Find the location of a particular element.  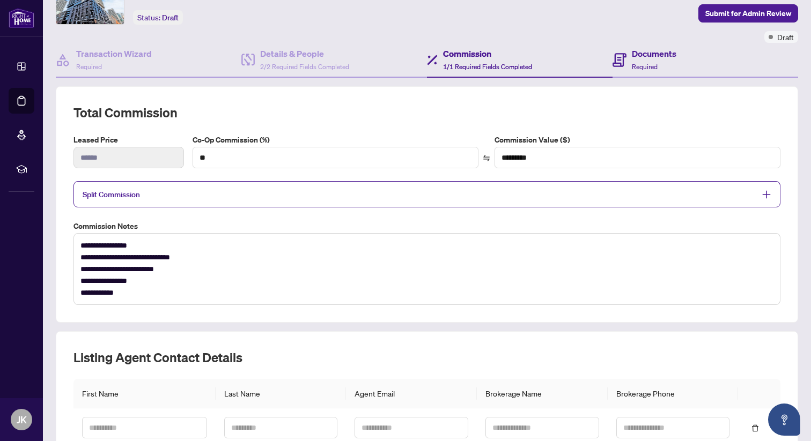

span: swap is located at coordinates (486, 158).